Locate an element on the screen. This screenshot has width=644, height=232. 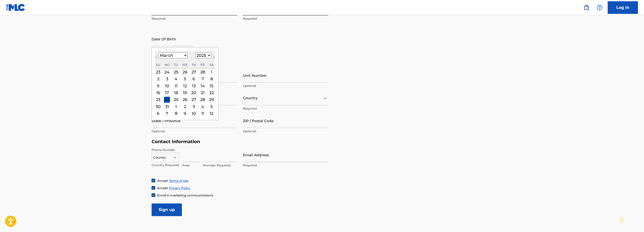
div: Choose Wednesday, February 26th, 2025 is located at coordinates (185, 72).